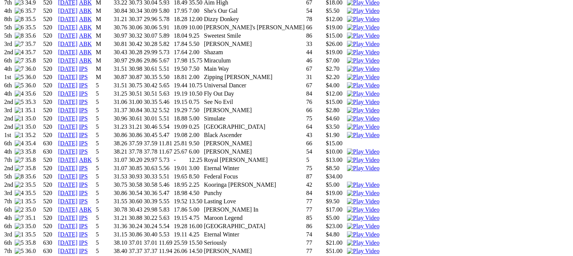 This screenshot has height=256, width=573. What do you see at coordinates (136, 27) in the screenshot?
I see `td: 30.06` at bounding box center [136, 27].